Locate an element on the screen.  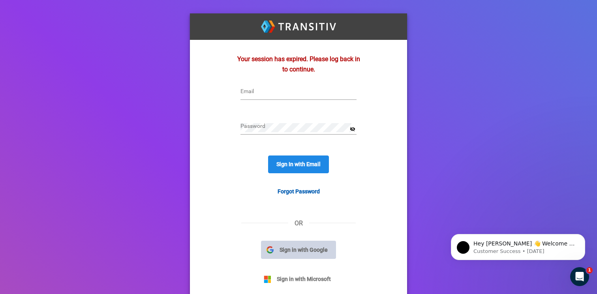
span: Sign In with Email is located at coordinates (298, 164).